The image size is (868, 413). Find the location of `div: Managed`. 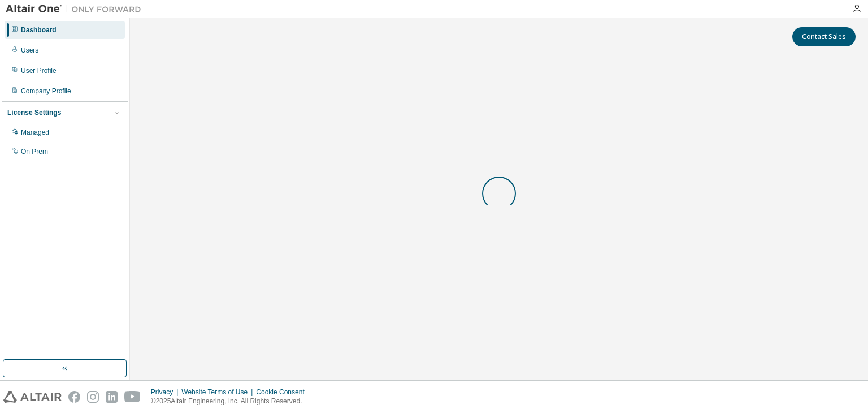

div: Managed is located at coordinates (35, 132).